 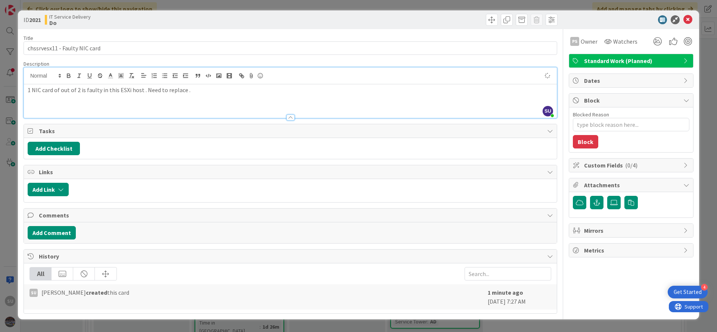 I want to click on button: Add Link, so click(x=48, y=190).